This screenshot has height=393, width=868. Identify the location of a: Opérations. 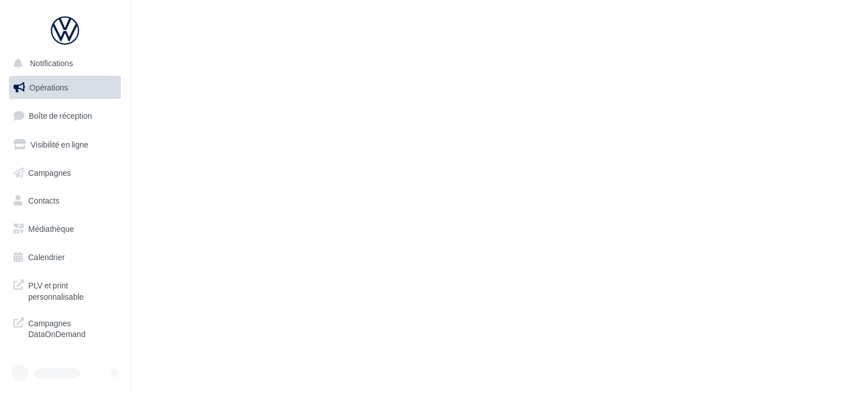
(65, 88).